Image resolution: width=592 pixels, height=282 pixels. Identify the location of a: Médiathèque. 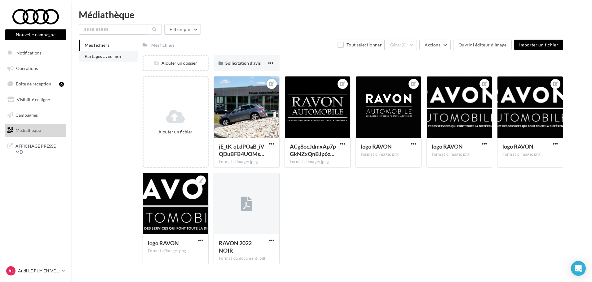
(36, 130).